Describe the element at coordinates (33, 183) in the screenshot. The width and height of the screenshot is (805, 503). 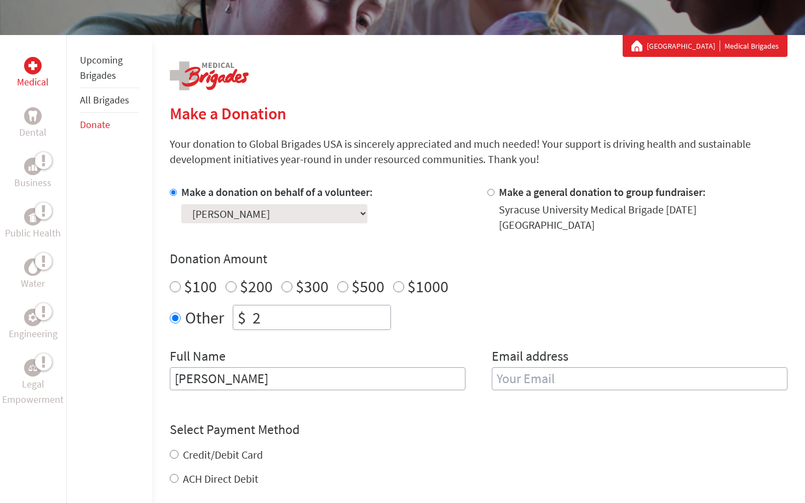
I see `p: Business` at that location.